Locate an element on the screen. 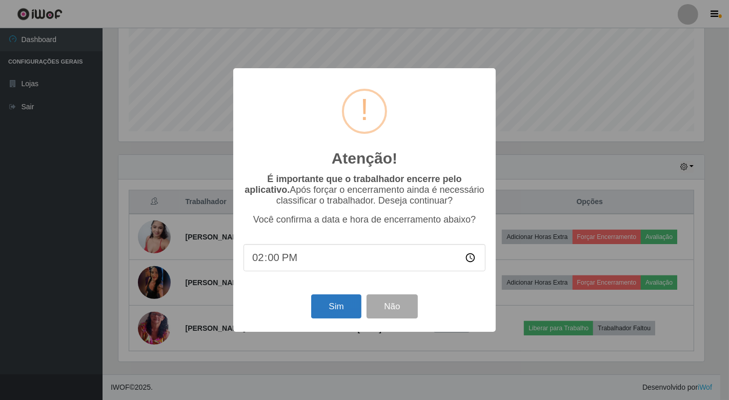 Image resolution: width=729 pixels, height=400 pixels. p: Você confirma a data e hora de encerramento abaixo? is located at coordinates (364, 219).